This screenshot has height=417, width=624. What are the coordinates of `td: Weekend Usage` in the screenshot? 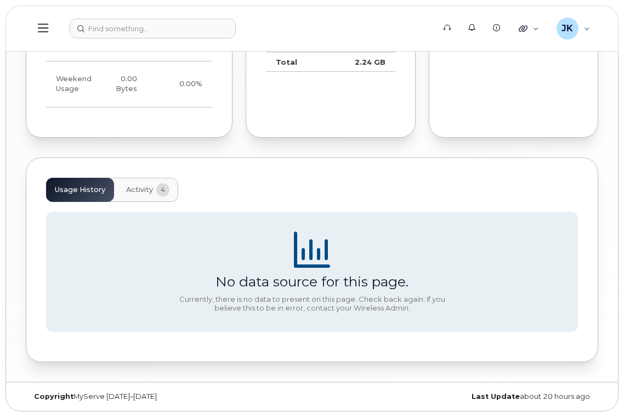 It's located at (74, 84).